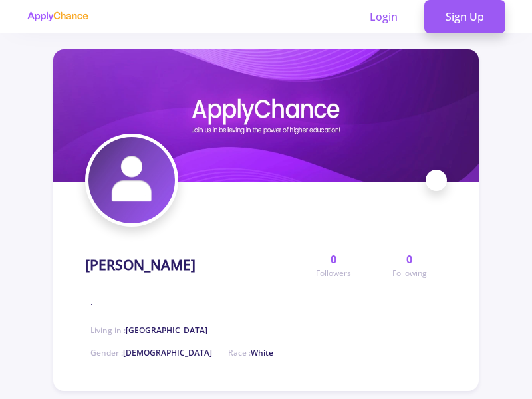 This screenshot has height=399, width=532. Describe the element at coordinates (131, 180) in the screenshot. I see `img: علی رضاییavatar` at that location.